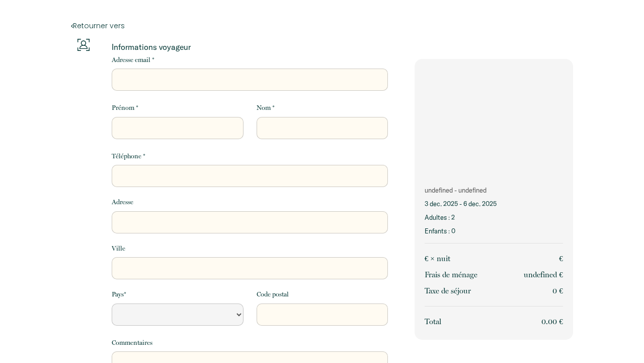  Describe the element at coordinates (494, 231) in the screenshot. I see `p: Enfants : 0` at that location.